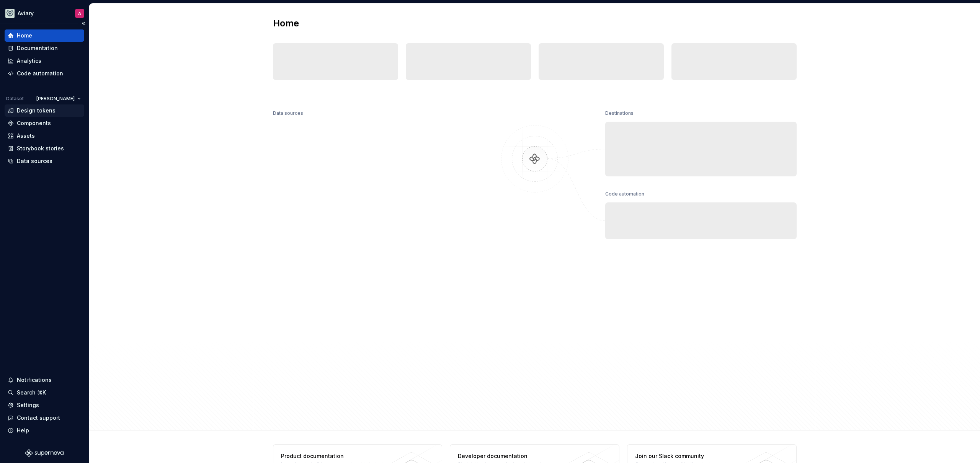 This screenshot has height=463, width=980. What do you see at coordinates (286, 23) in the screenshot?
I see `h2: Home` at bounding box center [286, 23].